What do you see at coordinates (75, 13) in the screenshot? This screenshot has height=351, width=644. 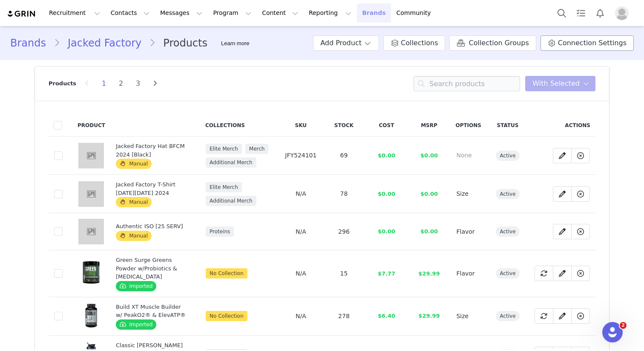 I see `button: Recruitment` at bounding box center [75, 13].